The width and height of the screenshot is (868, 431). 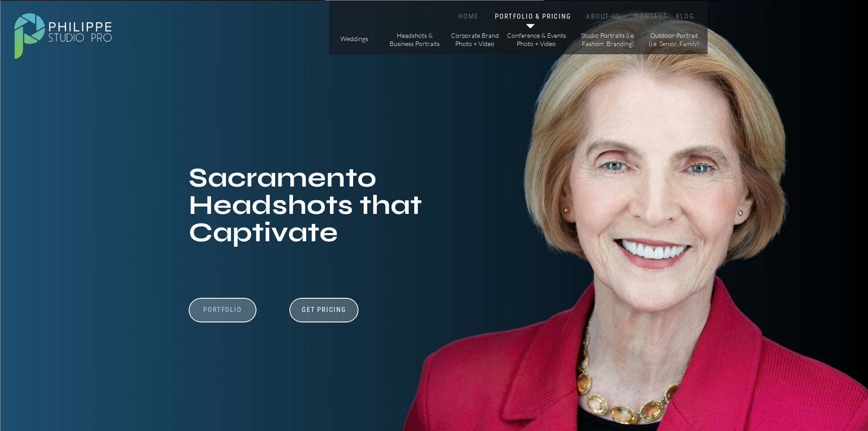 What do you see at coordinates (533, 16) in the screenshot?
I see `nav: PORTFOLIO & PRICING` at bounding box center [533, 16].